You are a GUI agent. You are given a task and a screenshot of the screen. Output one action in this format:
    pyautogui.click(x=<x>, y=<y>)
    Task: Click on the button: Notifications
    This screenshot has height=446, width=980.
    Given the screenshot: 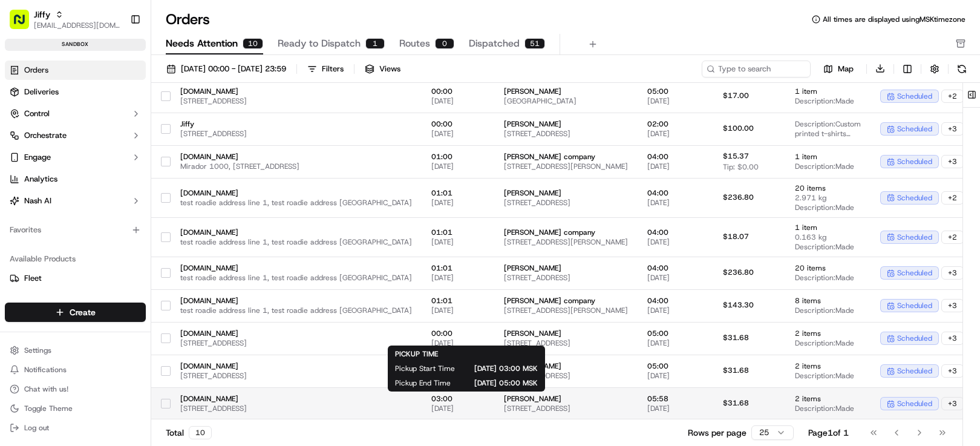 What is the action you would take?
    pyautogui.click(x=75, y=370)
    